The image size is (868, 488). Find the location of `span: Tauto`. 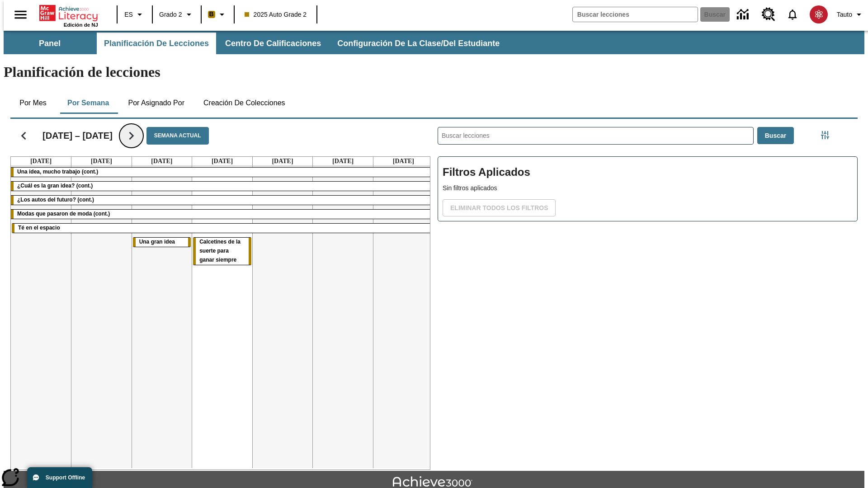

span: Tauto is located at coordinates (845, 14).